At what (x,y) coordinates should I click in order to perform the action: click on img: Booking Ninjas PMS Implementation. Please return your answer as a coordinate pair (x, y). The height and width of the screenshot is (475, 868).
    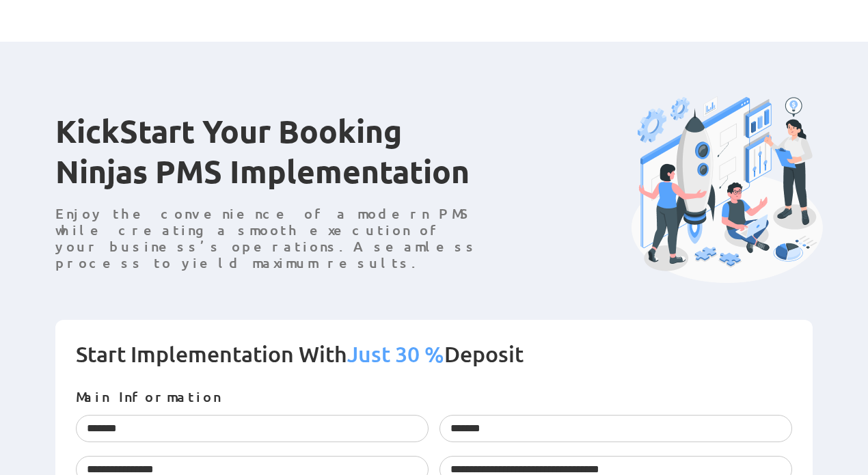
    Looking at the image, I should click on (727, 190).